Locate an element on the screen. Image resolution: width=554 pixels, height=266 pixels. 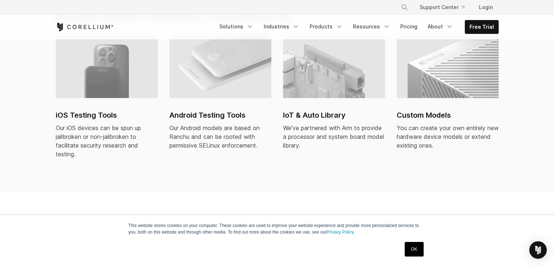
a: Free Trial is located at coordinates (482, 27).